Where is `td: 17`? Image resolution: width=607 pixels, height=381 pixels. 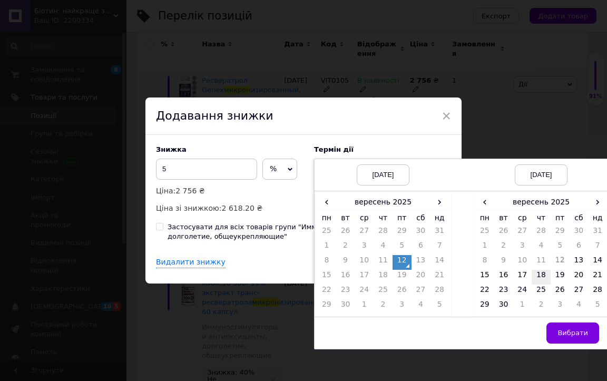
td: 17 is located at coordinates (364, 277).